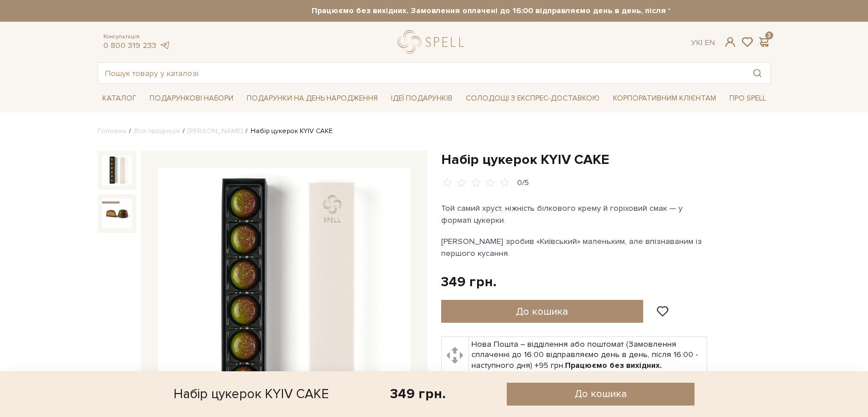 This screenshot has width=868, height=417. I want to click on a: Вся продукція, so click(157, 131).